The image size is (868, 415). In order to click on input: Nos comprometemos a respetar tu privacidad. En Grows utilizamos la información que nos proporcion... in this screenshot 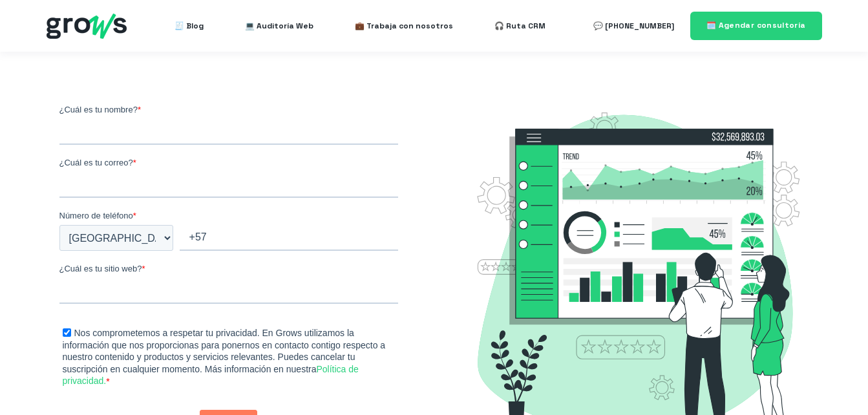, I will do `click(67, 332)`.